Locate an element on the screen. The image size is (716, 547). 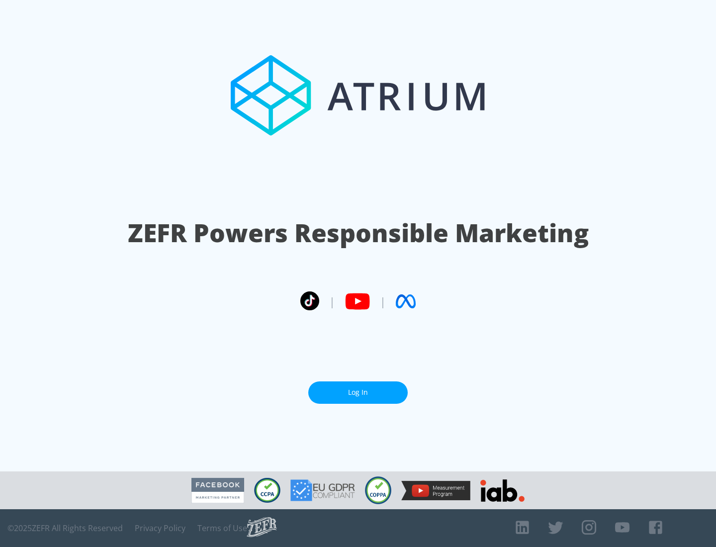
img: YouTube Measurement Program is located at coordinates (435, 490).